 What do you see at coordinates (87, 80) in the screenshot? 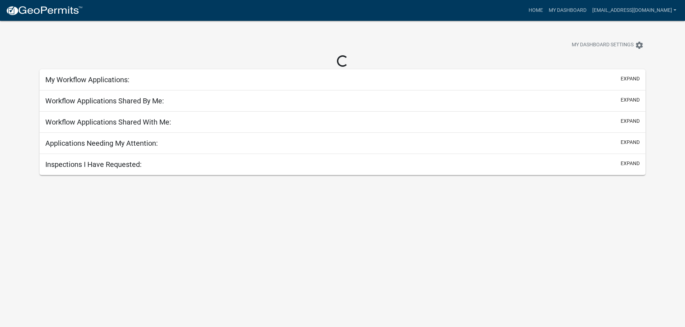
I see `h5: My Workflow Applications:` at bounding box center [87, 80].